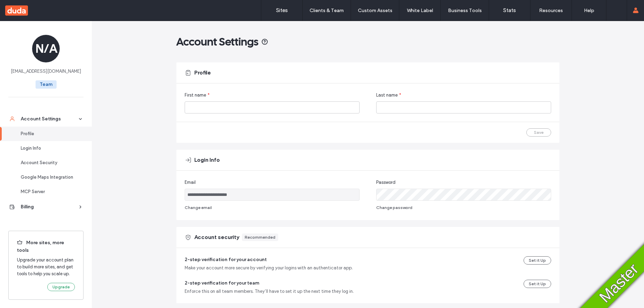 Image resolution: width=644 pixels, height=308 pixels. Describe the element at coordinates (49, 134) in the screenshot. I see `div: Profile` at that location.